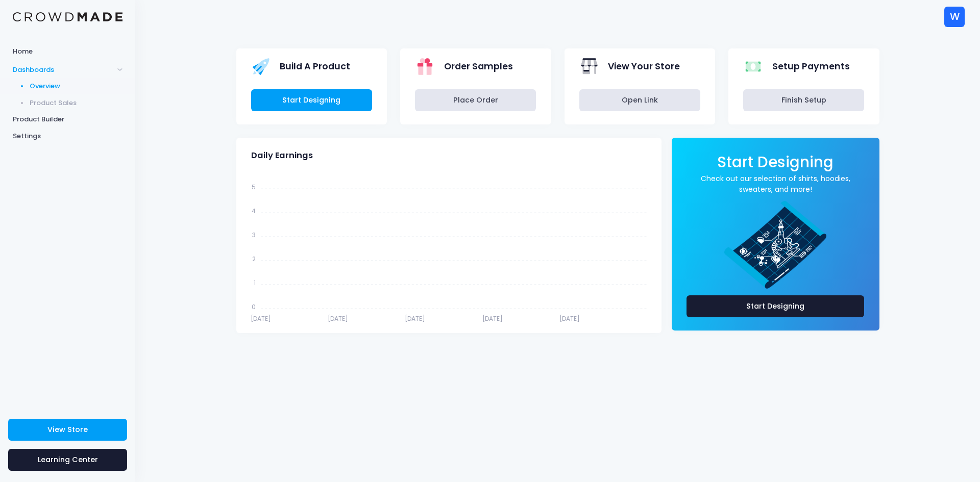  What do you see at coordinates (68, 51) in the screenshot?
I see `span: Home` at bounding box center [68, 51].